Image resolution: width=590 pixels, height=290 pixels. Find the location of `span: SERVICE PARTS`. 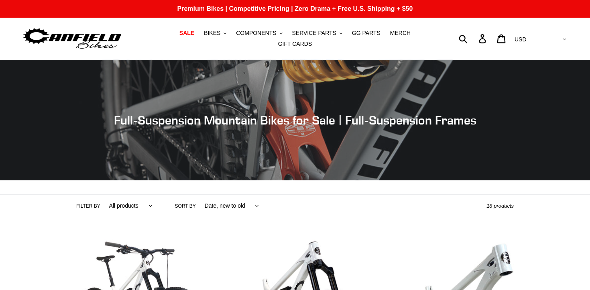

span: SERVICE PARTS is located at coordinates (314, 33).